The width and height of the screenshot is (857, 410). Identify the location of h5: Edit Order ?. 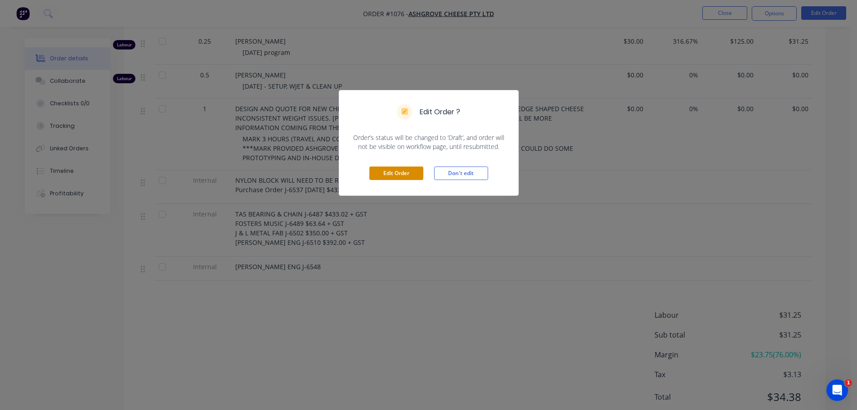
(440, 112).